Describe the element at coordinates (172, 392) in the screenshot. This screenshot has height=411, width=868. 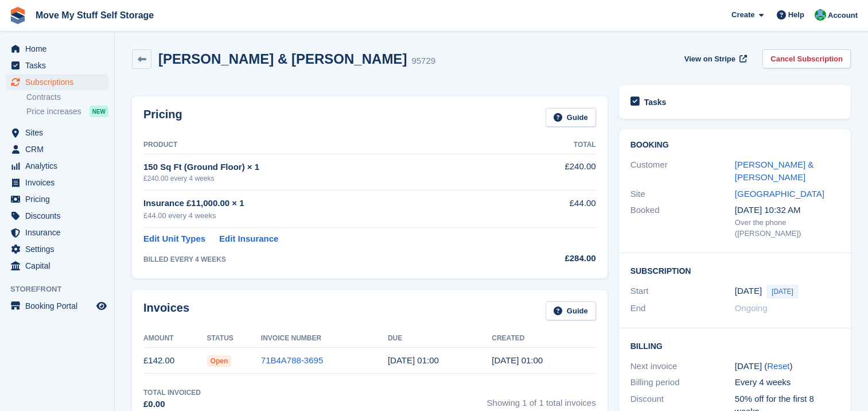
I see `div: Total Invoiced` at that location.